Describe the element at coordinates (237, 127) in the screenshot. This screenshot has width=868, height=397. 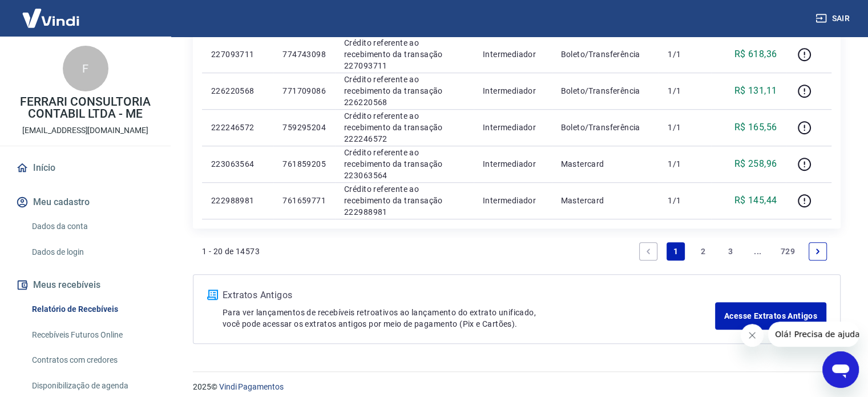
I see `p: 222246572` at that location.